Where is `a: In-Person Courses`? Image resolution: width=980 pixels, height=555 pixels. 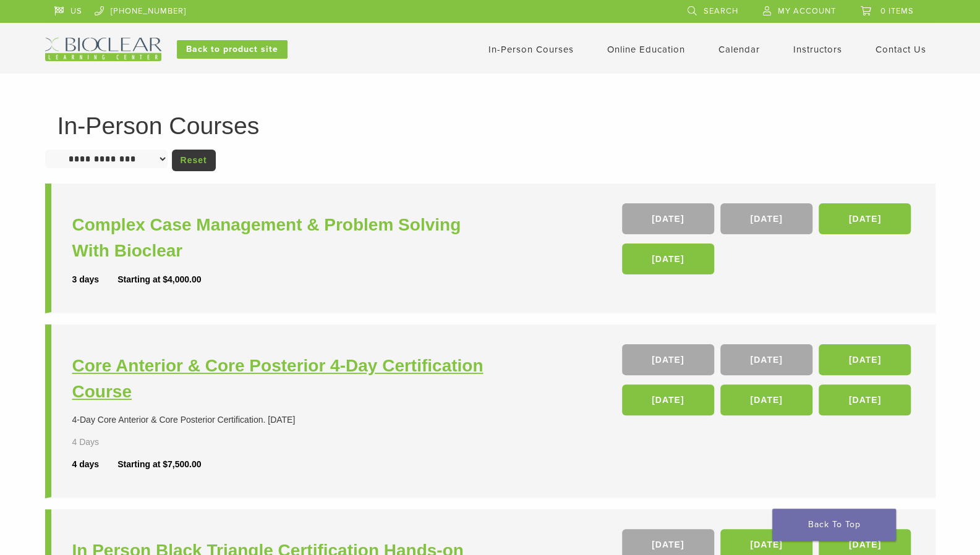
a: In-Person Courses is located at coordinates (531, 49).